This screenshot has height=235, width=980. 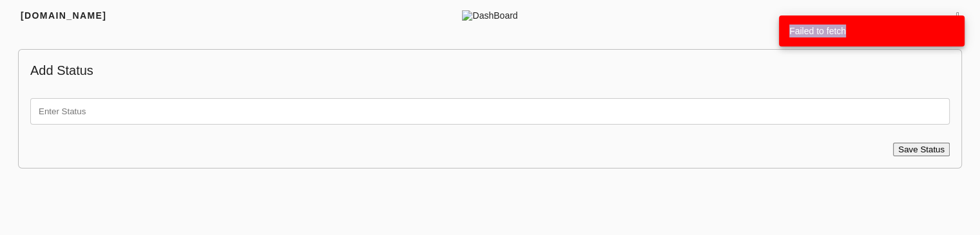 I want to click on span: DashBoard, so click(x=490, y=16).